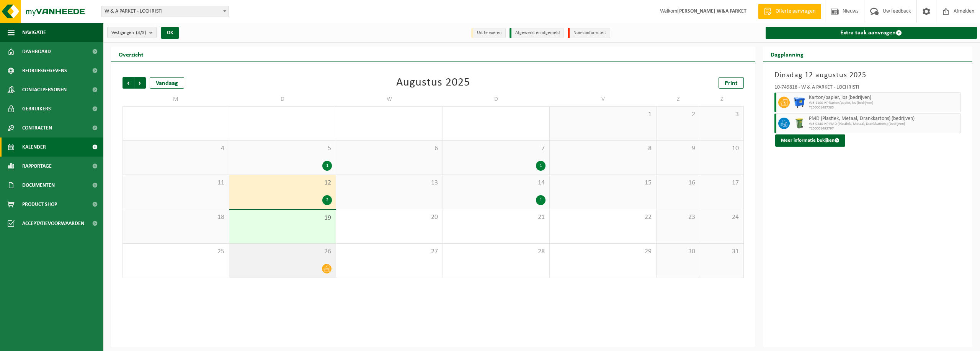  I want to click on span: 3, so click(721, 115).